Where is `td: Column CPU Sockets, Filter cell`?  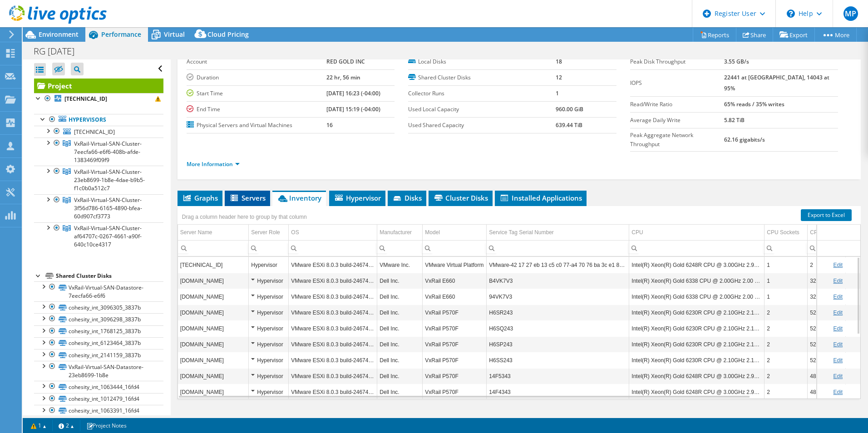
td: Column CPU Sockets, Filter cell is located at coordinates (786, 248).